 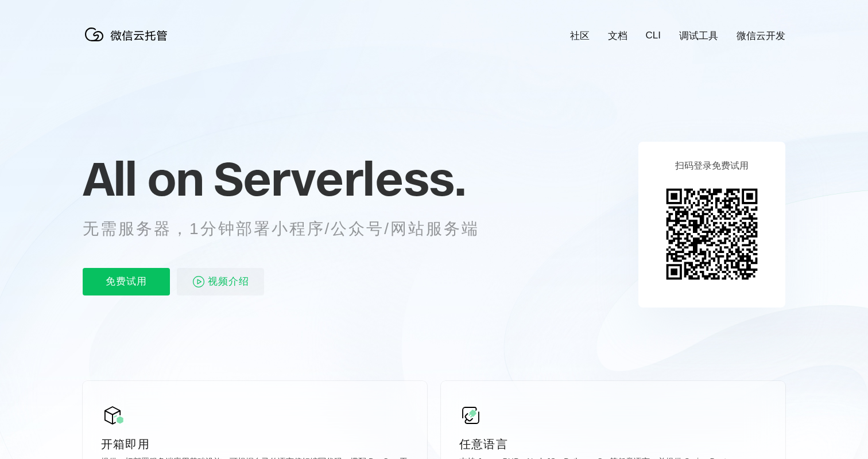 What do you see at coordinates (255, 444) in the screenshot?
I see `p: 开箱即用` at bounding box center [255, 444].